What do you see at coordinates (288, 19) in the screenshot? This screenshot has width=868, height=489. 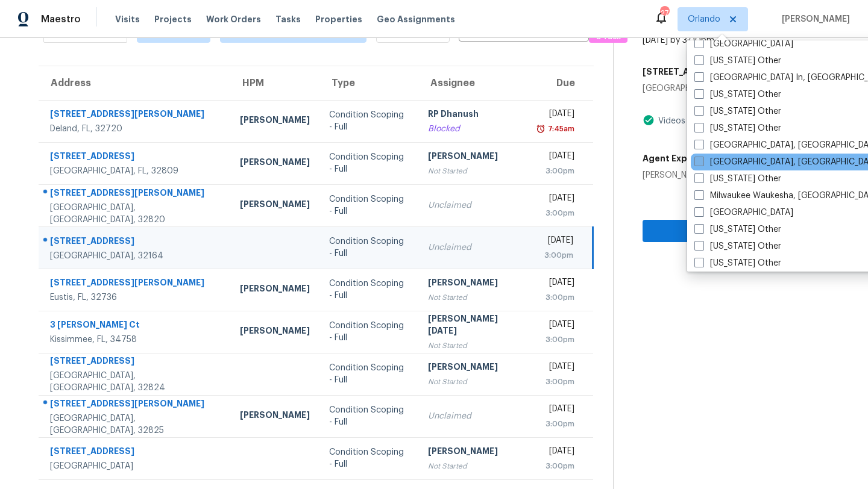 I see `span: Tasks` at bounding box center [288, 19].